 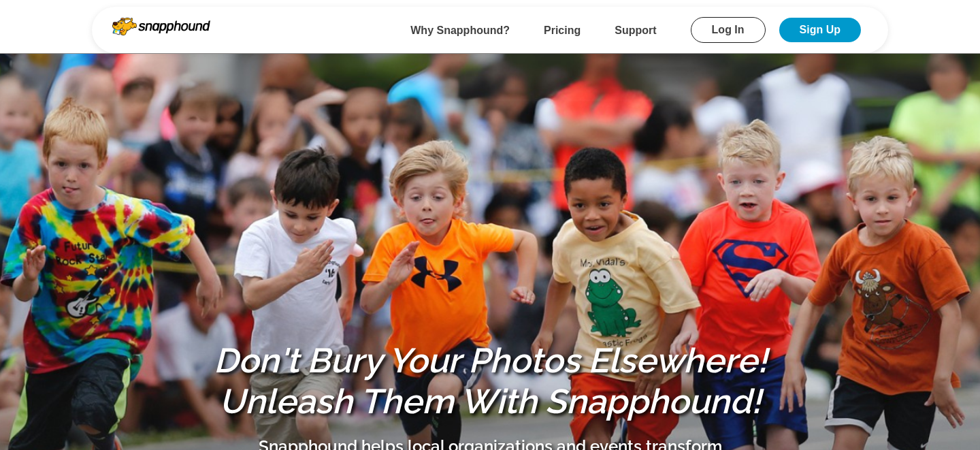 I want to click on img: Snapphound Logo, so click(x=162, y=27).